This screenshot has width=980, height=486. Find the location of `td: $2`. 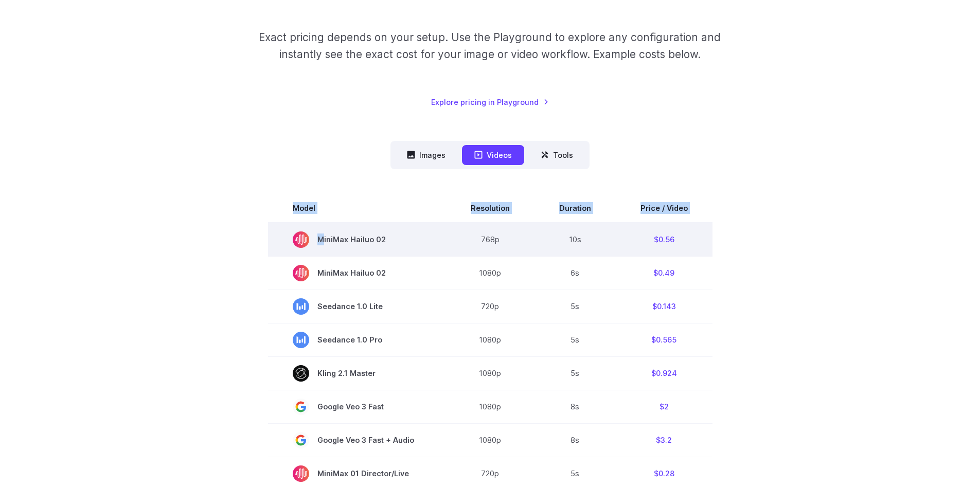

td: $2 is located at coordinates (664, 407).